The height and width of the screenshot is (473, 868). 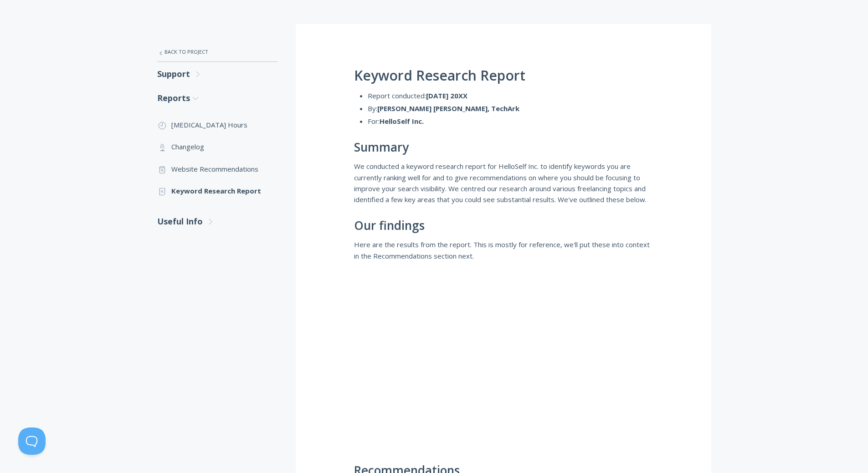 What do you see at coordinates (503, 183) in the screenshot?
I see `p: We conducted a keyword research report for HelloSelf Inc. to identify keywords you are currently ...` at bounding box center [503, 183].